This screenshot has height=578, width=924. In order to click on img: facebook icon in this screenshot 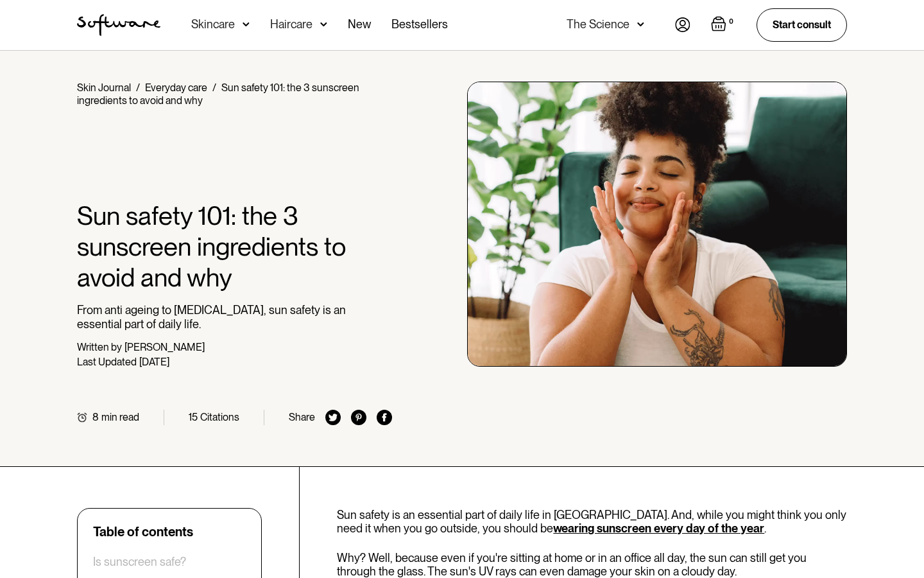, I will do `click(385, 418)`.